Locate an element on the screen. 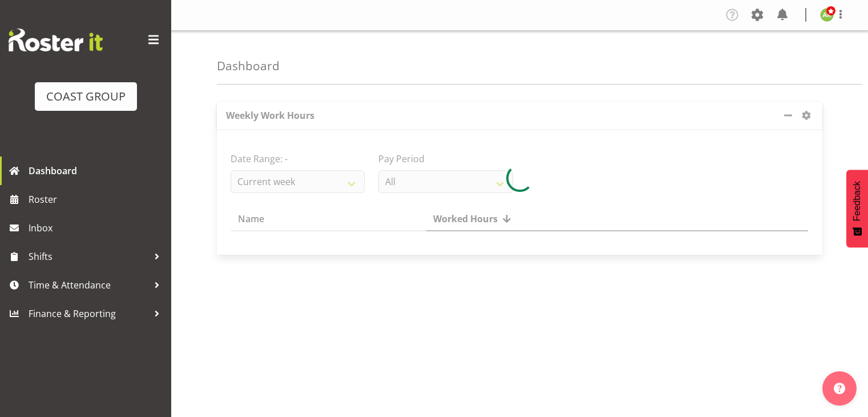 This screenshot has height=417, width=868. h4: Dashboard is located at coordinates (249, 65).